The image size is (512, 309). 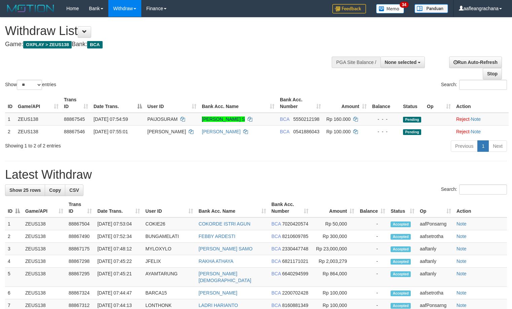 What do you see at coordinates (402, 207) in the screenshot?
I see `th: Status: activate to sort column ascending` at bounding box center [402, 207].